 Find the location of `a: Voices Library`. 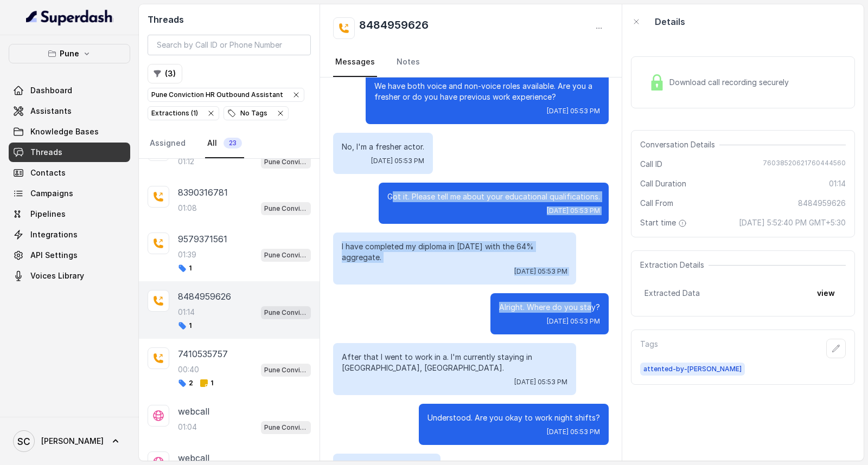

a: Voices Library is located at coordinates (69, 276).